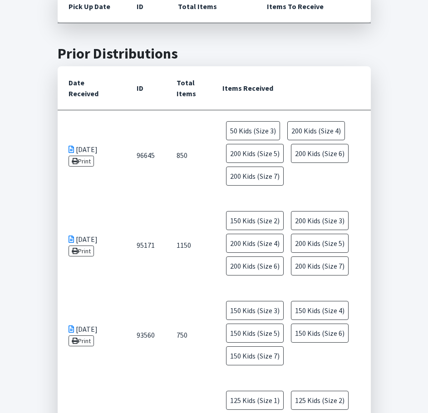 The image size is (428, 413). I want to click on td: 95171, so click(146, 245).